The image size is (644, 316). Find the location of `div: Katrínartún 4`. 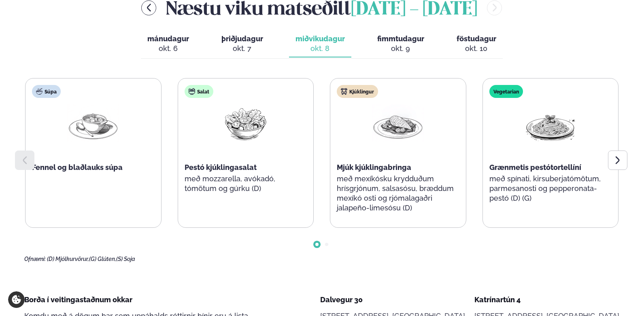

div: Katrínartún 4 is located at coordinates (547, 300).